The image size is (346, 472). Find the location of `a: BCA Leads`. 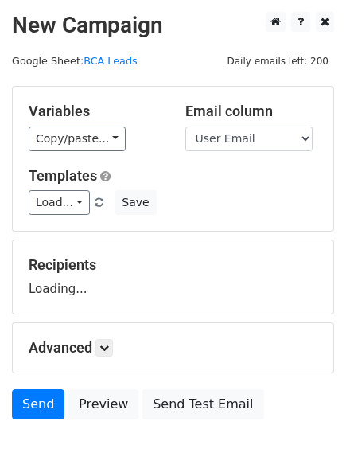

a: BCA Leads is located at coordinates (110, 60).